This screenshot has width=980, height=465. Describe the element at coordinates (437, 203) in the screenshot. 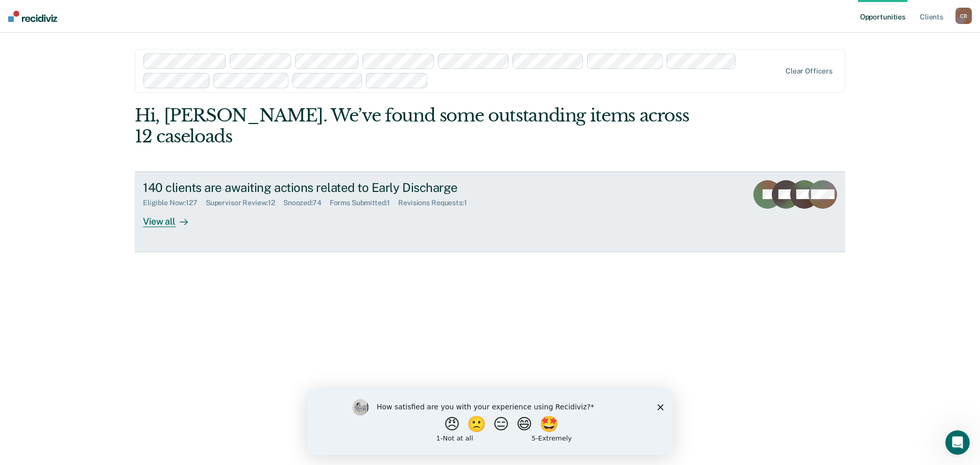

I see `div: Revisions Requests : 1` at that location.